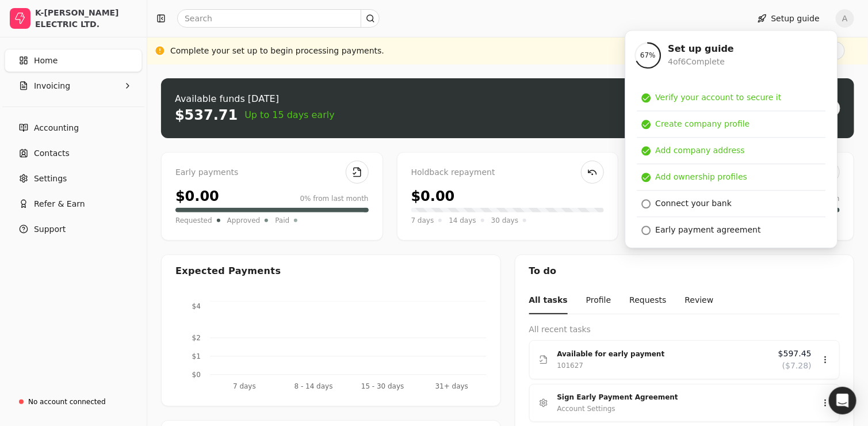  What do you see at coordinates (196, 374) in the screenshot?
I see `tspan: $0` at bounding box center [196, 374].